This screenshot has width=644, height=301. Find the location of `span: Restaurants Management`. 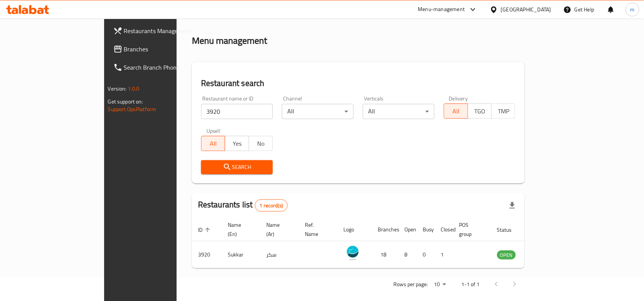

span: Restaurants Management is located at coordinates (164, 31).